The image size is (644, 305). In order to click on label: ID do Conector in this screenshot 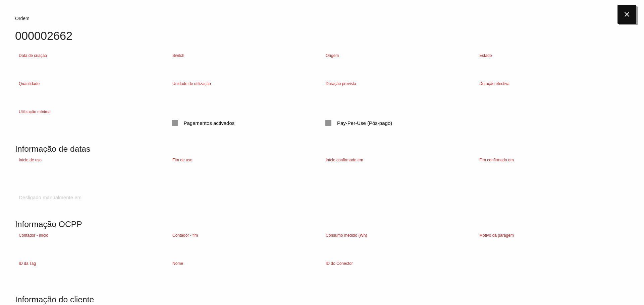, I will do `click(339, 264)`.